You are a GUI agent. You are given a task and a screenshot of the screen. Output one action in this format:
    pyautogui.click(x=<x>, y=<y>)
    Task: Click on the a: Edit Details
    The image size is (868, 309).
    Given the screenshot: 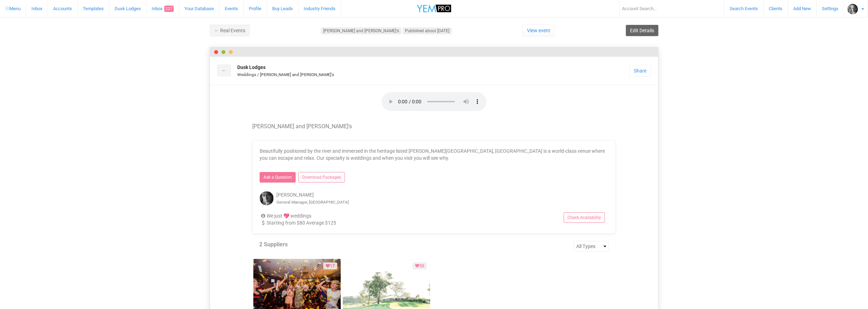 What is the action you would take?
    pyautogui.click(x=642, y=31)
    